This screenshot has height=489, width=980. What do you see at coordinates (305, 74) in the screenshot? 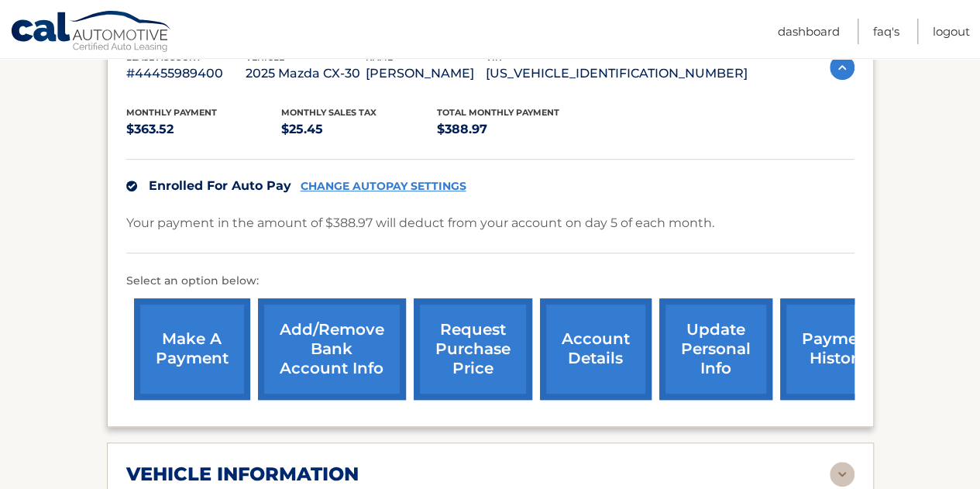
I see `p: 2025 Mazda CX-30` at bounding box center [305, 74].